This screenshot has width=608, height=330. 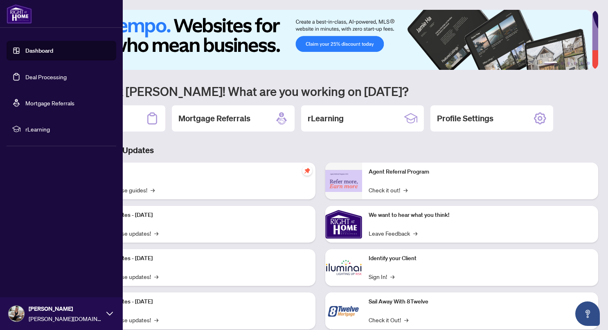 What do you see at coordinates (562, 63) in the screenshot?
I see `button: 2` at bounding box center [562, 63].